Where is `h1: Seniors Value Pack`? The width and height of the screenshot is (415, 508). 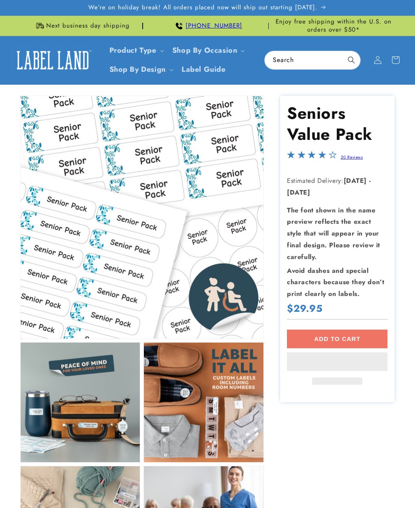 h1: Seniors Value Pack is located at coordinates (337, 124).